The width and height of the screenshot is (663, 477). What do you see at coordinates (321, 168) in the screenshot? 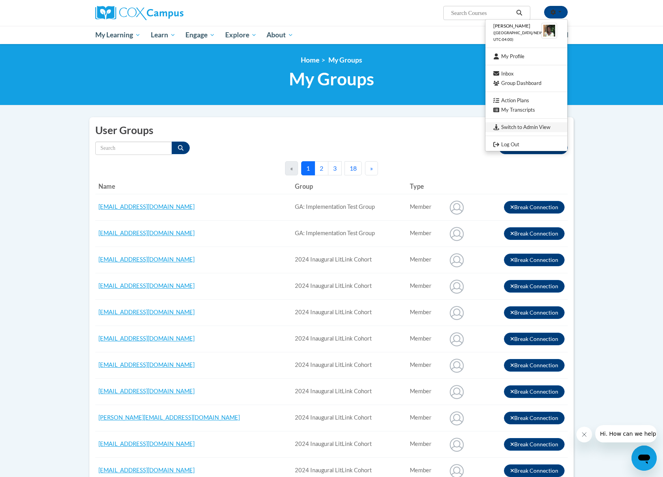
I see `button: 2` at bounding box center [321, 168].